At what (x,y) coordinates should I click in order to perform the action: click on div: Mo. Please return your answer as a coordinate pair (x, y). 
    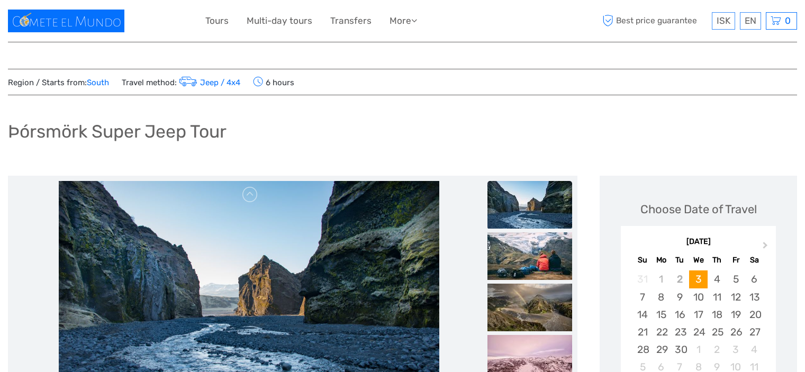
    Looking at the image, I should click on (661, 260).